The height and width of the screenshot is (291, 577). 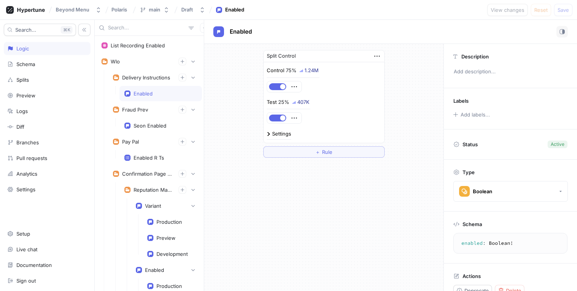 I want to click on div: Fraud Prev, so click(x=135, y=110).